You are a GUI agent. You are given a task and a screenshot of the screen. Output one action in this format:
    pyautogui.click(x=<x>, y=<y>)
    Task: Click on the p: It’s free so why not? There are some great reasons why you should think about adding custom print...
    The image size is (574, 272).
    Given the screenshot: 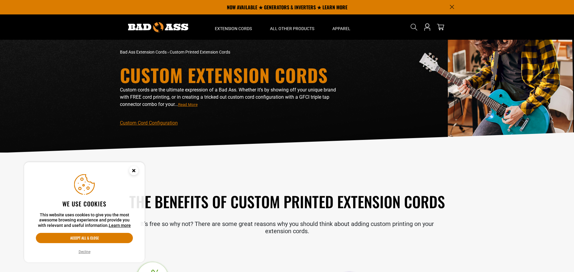 What is the action you would take?
    pyautogui.click(x=287, y=228)
    